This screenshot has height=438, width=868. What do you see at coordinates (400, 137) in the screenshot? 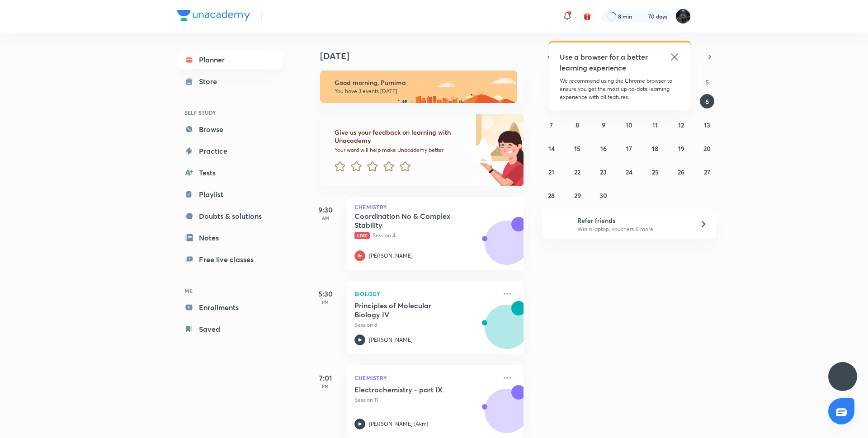
I see `h6: Give us your feedback on learning with Unacademy` at bounding box center [400, 137].